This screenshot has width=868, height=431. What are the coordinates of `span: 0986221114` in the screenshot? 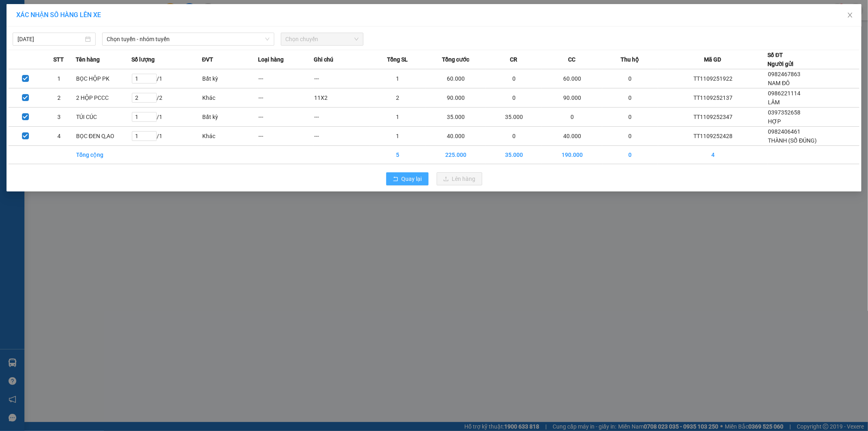 It's located at (785, 93).